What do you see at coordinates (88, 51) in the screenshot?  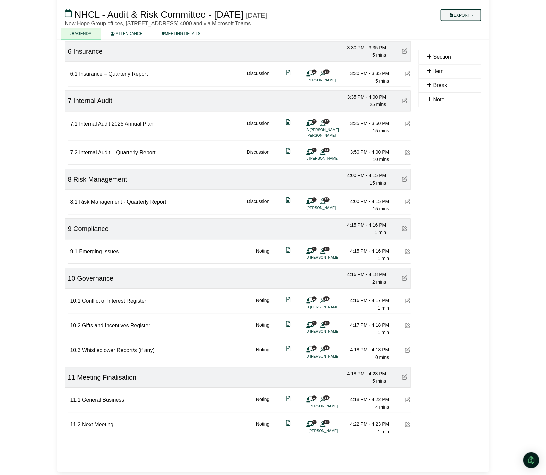 I see `span: Insurance` at bounding box center [88, 51].